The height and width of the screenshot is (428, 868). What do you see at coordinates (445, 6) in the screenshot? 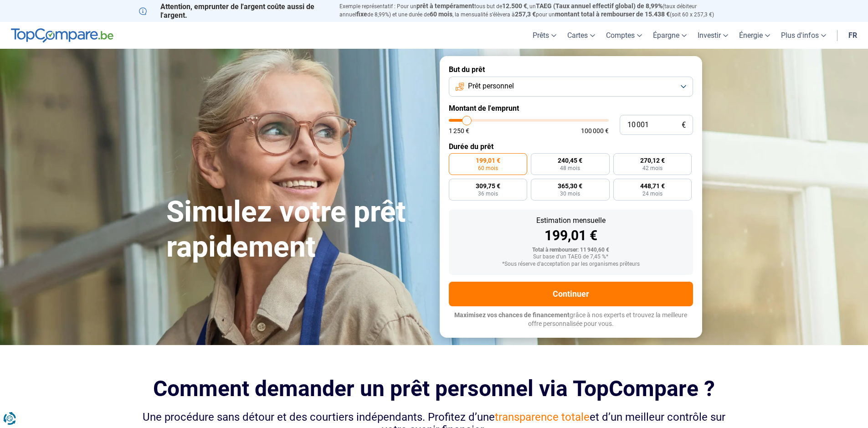
I see `span: prêt à tempérament` at bounding box center [445, 6].